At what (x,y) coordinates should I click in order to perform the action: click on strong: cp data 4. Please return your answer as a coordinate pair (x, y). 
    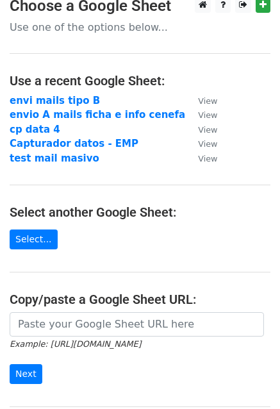
    Looking at the image, I should click on (35, 129).